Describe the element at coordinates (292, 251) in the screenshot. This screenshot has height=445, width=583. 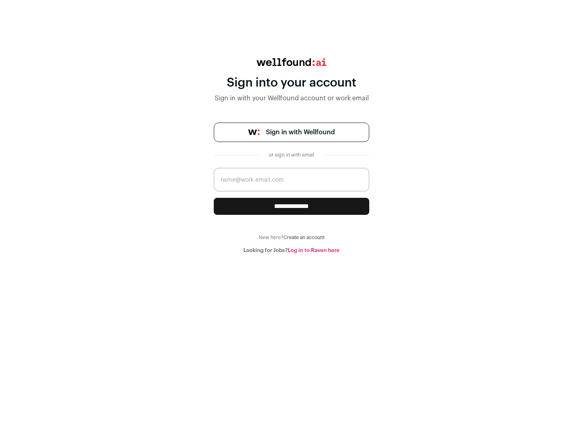
I see `div: Looking for Jobs?` at that location.